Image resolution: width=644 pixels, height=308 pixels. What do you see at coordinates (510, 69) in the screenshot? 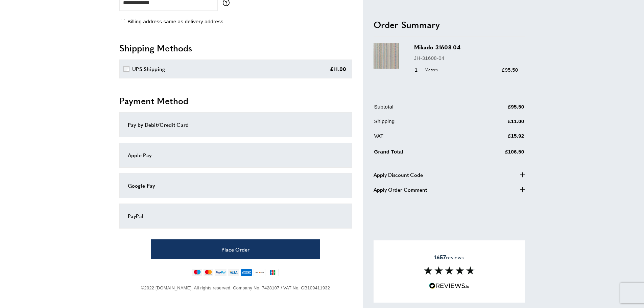
I see `span: £95.50` at bounding box center [510, 69].